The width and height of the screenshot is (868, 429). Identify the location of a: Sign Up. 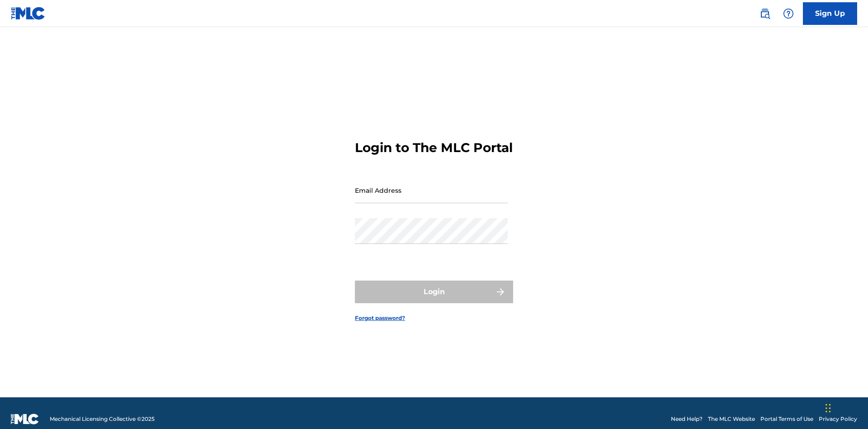
(830, 14).